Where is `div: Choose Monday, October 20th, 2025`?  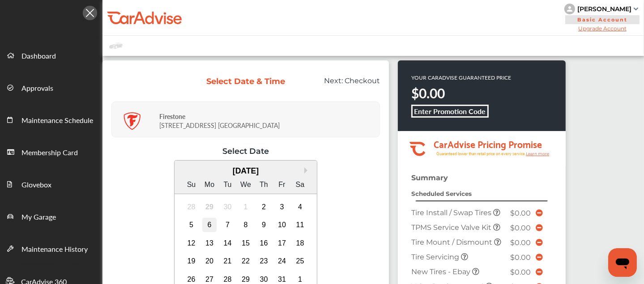
div: Choose Monday, October 20th, 2025 is located at coordinates (210, 261).